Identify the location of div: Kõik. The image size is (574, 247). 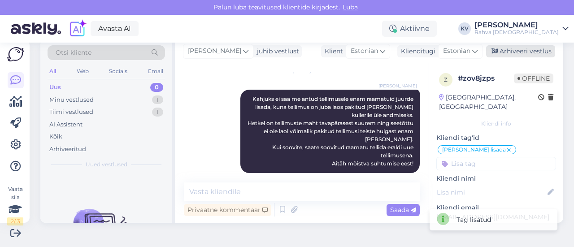
(56, 137).